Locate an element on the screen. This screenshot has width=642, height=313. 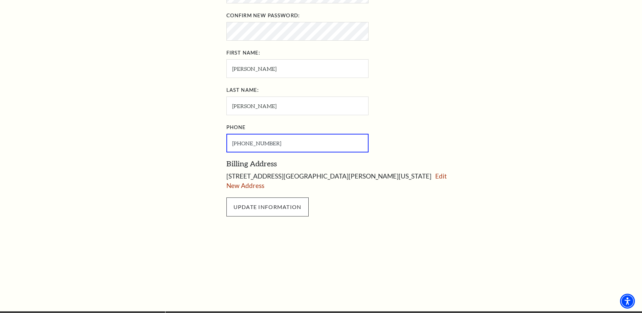
h3: Billing Address is located at coordinates (376, 164).